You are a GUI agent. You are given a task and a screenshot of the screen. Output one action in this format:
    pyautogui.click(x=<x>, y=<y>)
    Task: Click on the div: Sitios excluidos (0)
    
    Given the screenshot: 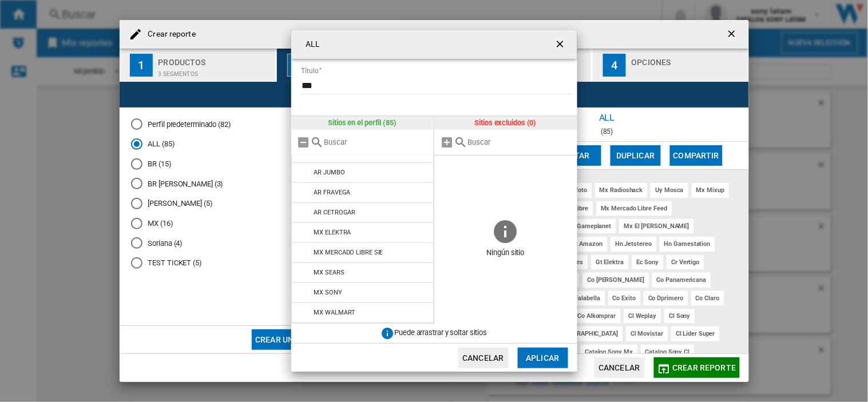 What is the action you would take?
    pyautogui.click(x=506, y=123)
    